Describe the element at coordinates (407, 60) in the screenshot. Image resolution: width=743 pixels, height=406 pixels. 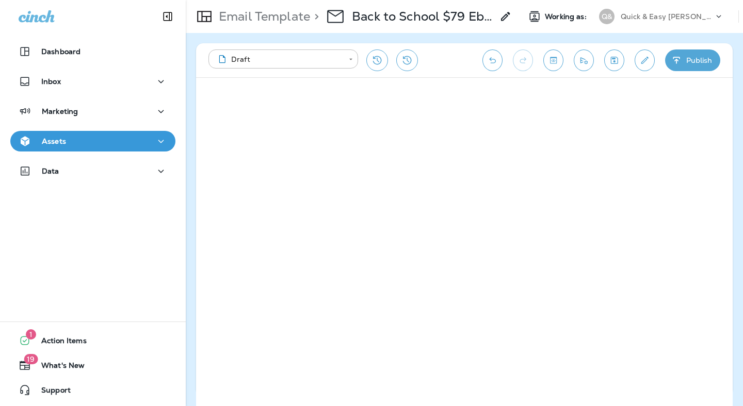
I see `button: View Changelog` at that location.